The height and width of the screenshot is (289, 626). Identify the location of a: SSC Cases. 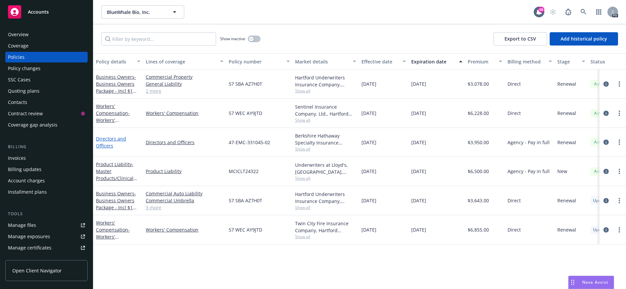
(46, 80).